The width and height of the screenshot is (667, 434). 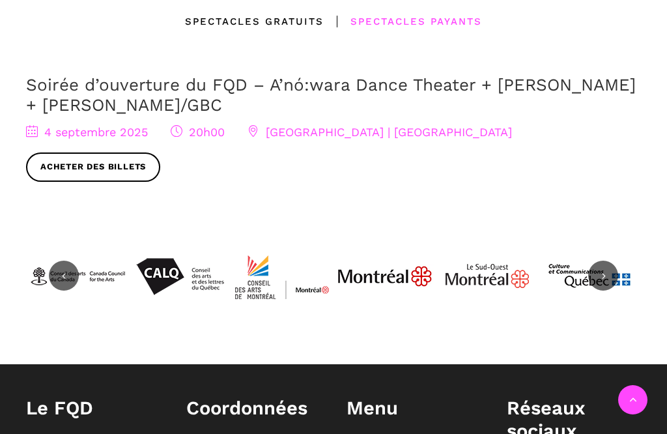 What do you see at coordinates (93, 407) in the screenshot?
I see `h1: Le FQD` at bounding box center [93, 407].